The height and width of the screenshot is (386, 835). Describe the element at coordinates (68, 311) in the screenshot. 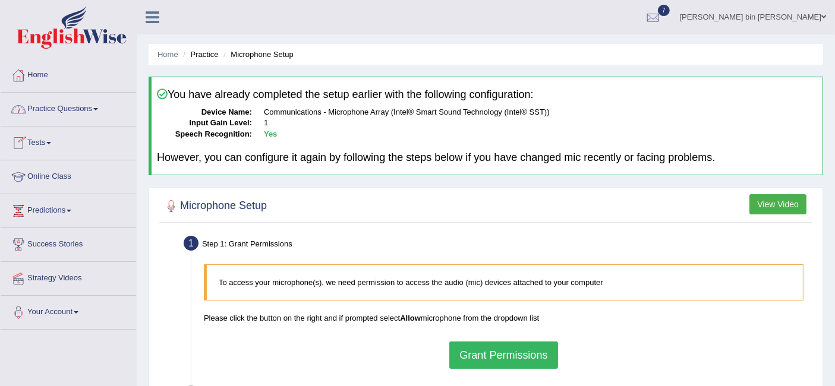

I see `a: Your Account` at that location.